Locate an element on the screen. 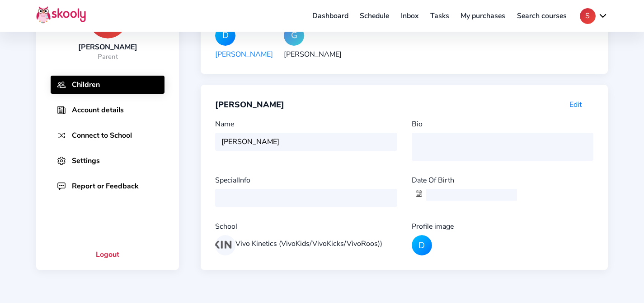 The width and height of the screenshot is (644, 303). a: Dashboard is located at coordinates (330, 16).